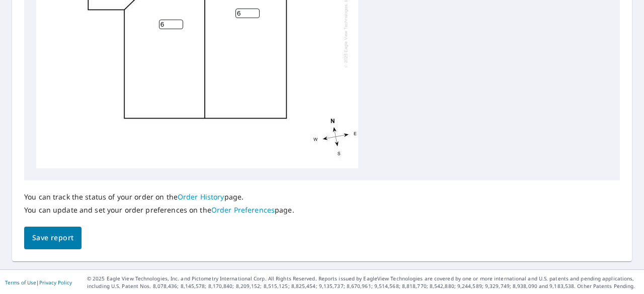  Describe the element at coordinates (362, 282) in the screenshot. I see `p: © 2025 Eagle View Technologies, Inc. and Pictometry International Corp. All Rights Reserved. Repo...` at that location.